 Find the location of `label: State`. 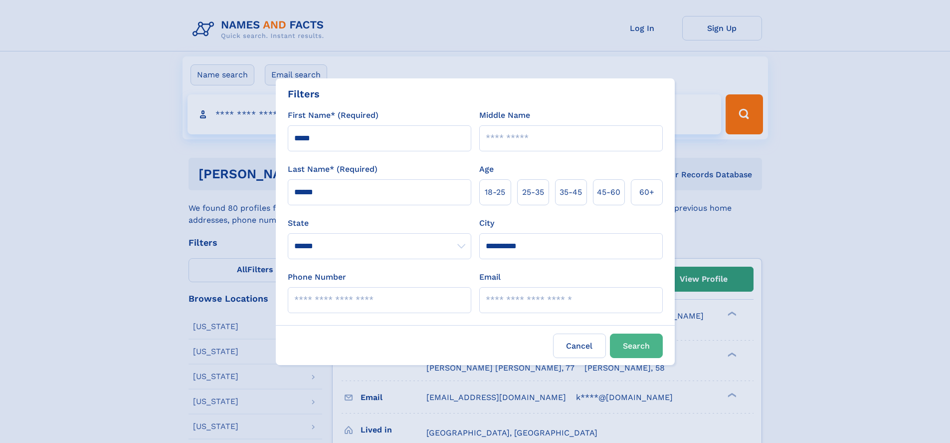

label: State is located at coordinates (380, 223).